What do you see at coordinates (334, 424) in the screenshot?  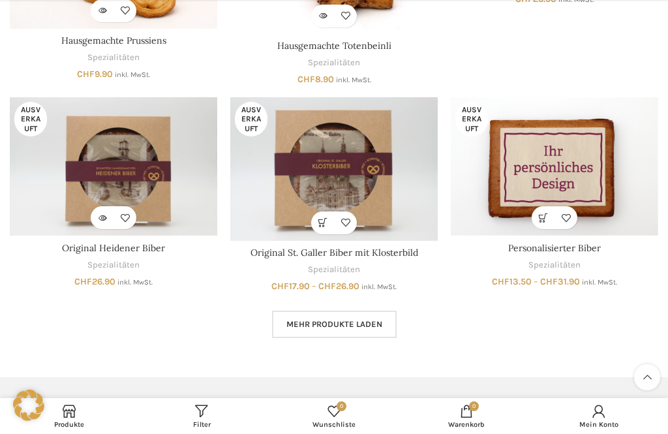 I see `span: Wunschliste` at bounding box center [334, 424].